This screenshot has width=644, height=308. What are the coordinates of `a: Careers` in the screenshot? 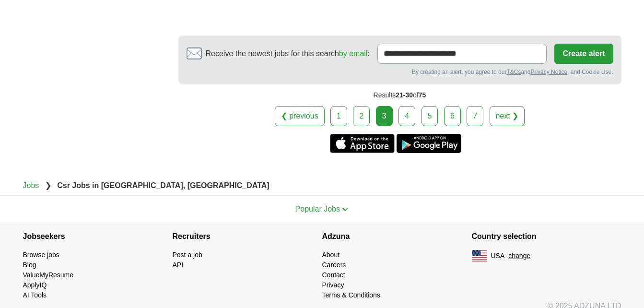 It's located at (334, 265).